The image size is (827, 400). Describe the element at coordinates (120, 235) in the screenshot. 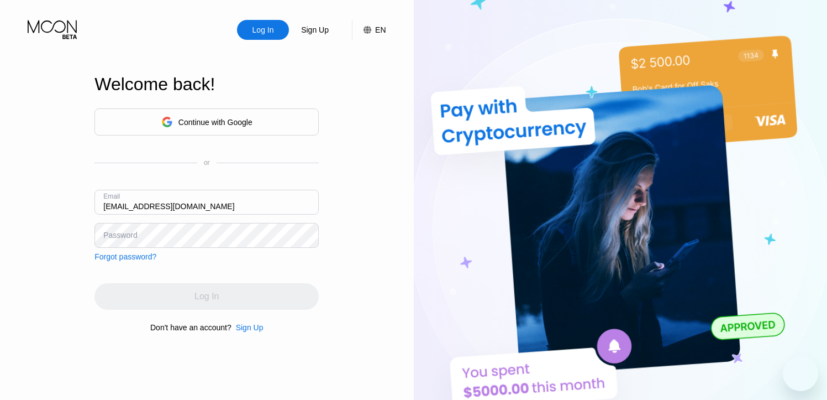

I see `div: Password` at that location.